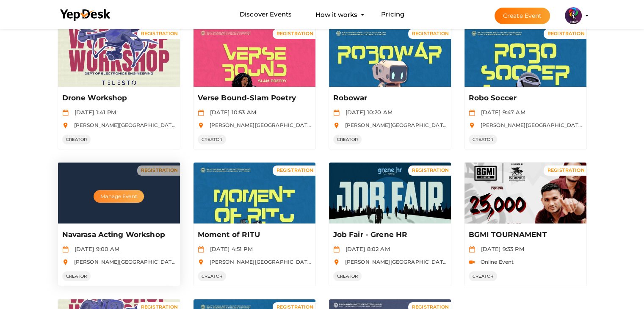 This screenshot has width=644, height=309. What do you see at coordinates (253, 235) in the screenshot?
I see `p: Moment of RITU` at bounding box center [253, 235].